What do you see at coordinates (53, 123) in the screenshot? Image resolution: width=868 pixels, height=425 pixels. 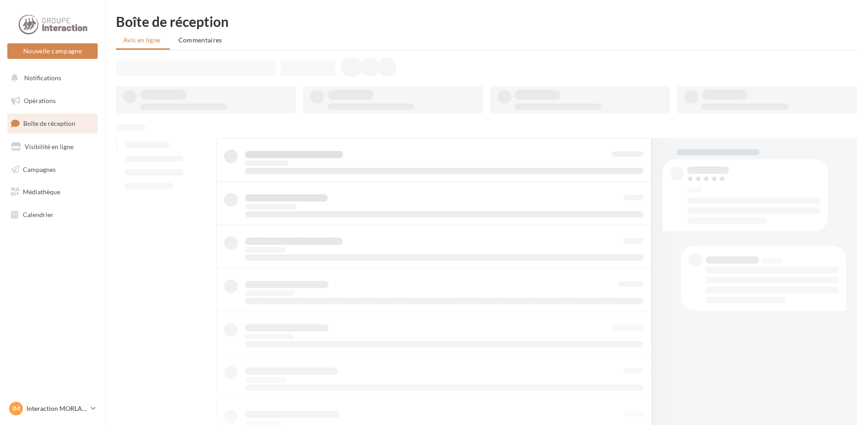 I see `a: Boîte de réception` at bounding box center [53, 123].